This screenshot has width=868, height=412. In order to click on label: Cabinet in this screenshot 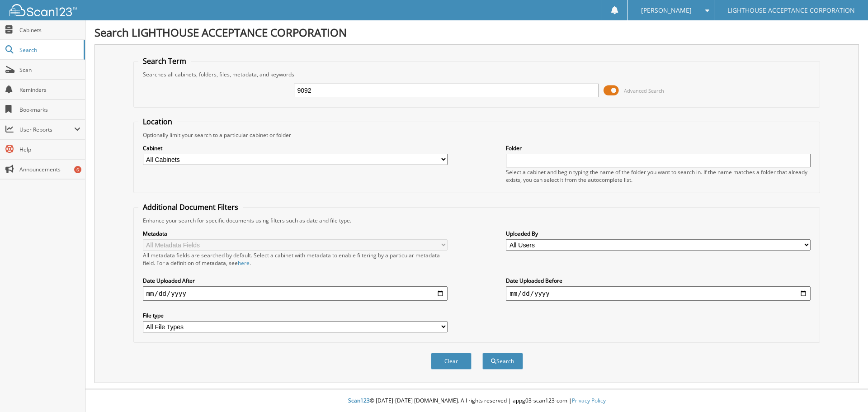, I will do `click(295, 148)`.